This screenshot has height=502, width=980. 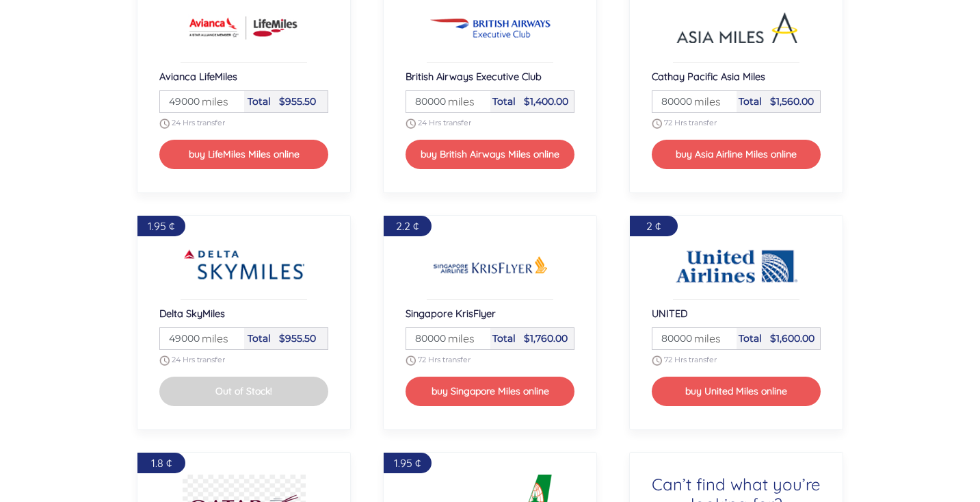 What do you see at coordinates (546, 338) in the screenshot?
I see `span: $1,760.00` at bounding box center [546, 338].